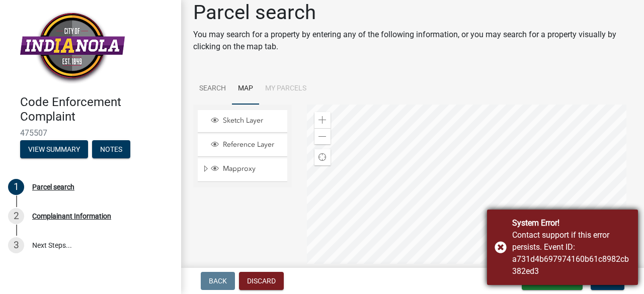  I want to click on h4: Code Enforcement Complaint, so click(97, 110).